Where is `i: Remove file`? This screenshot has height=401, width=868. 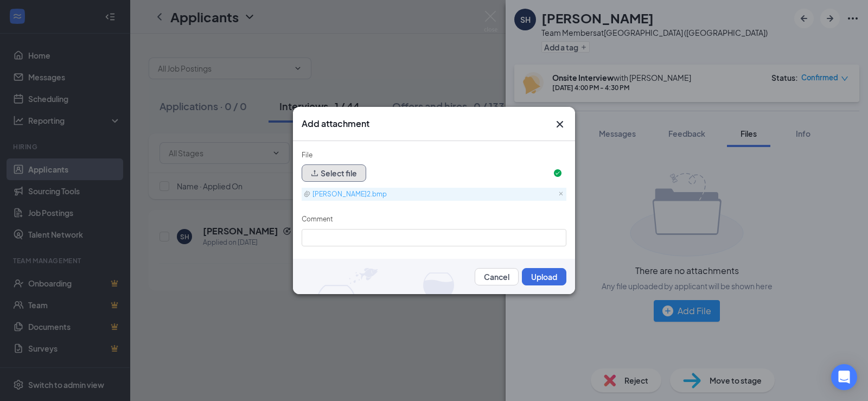 i: Remove file is located at coordinates (561, 194).